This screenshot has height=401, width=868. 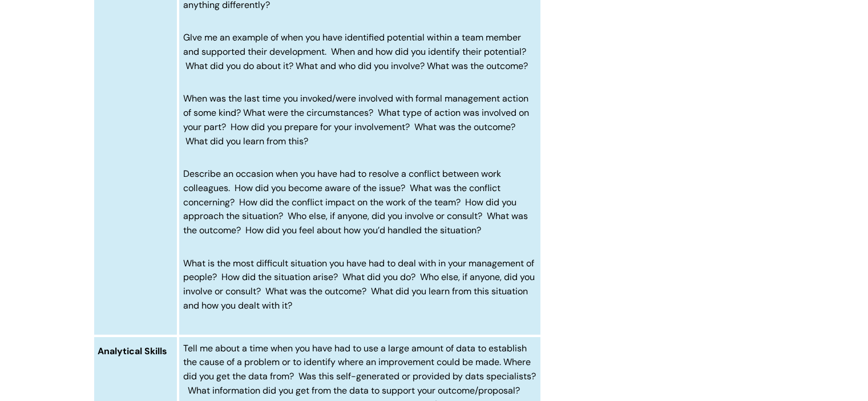 I want to click on span: What is the most difficult situation you have had to deal with in your management of people? How ..., so click(x=359, y=284).